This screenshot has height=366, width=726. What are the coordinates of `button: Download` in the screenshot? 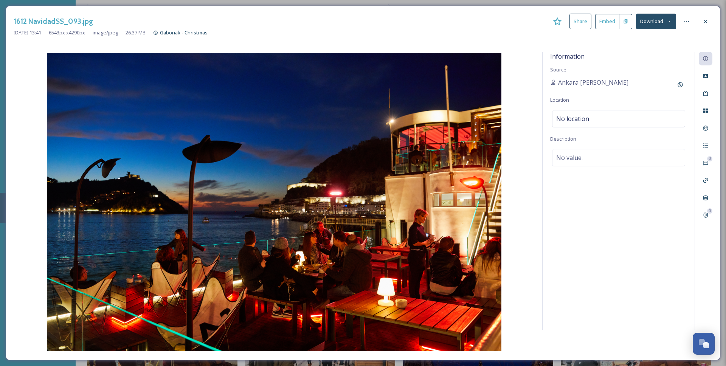 It's located at (656, 21).